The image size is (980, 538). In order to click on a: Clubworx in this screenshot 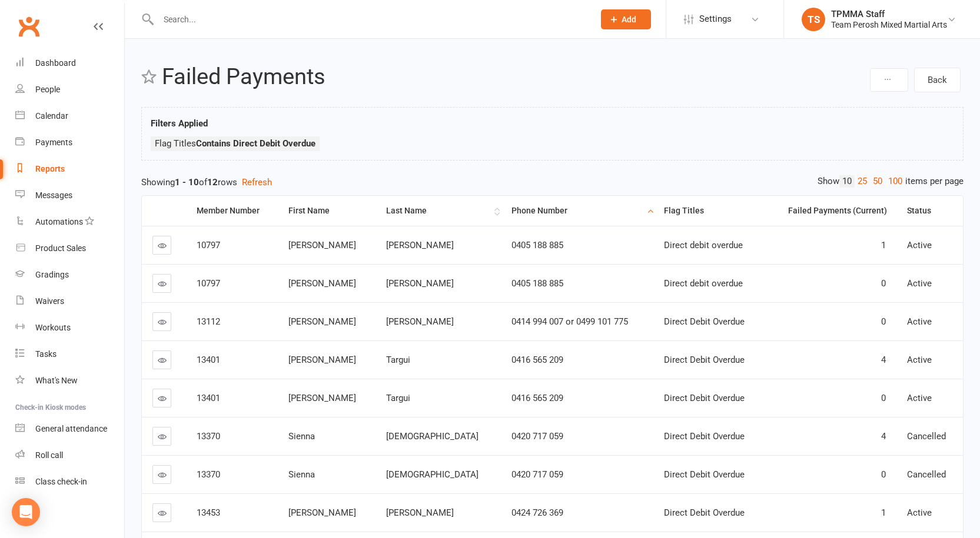, I will do `click(29, 27)`.